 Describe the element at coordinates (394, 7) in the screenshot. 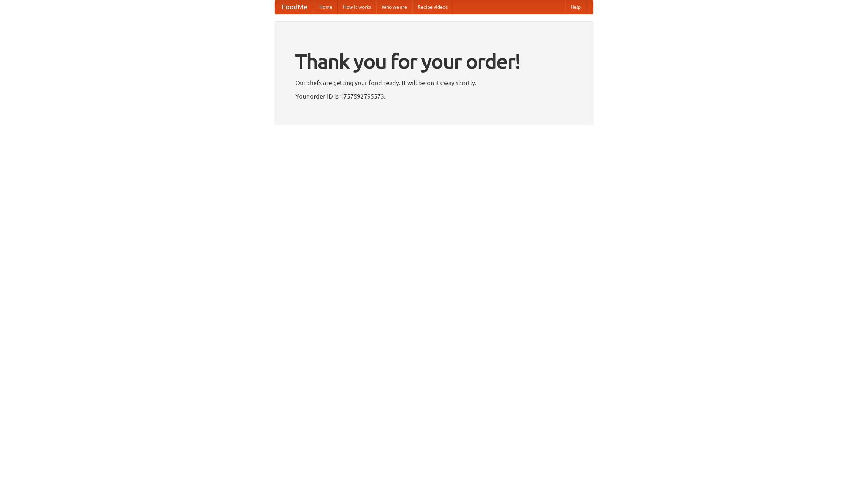

I see `a: Who we are` at that location.